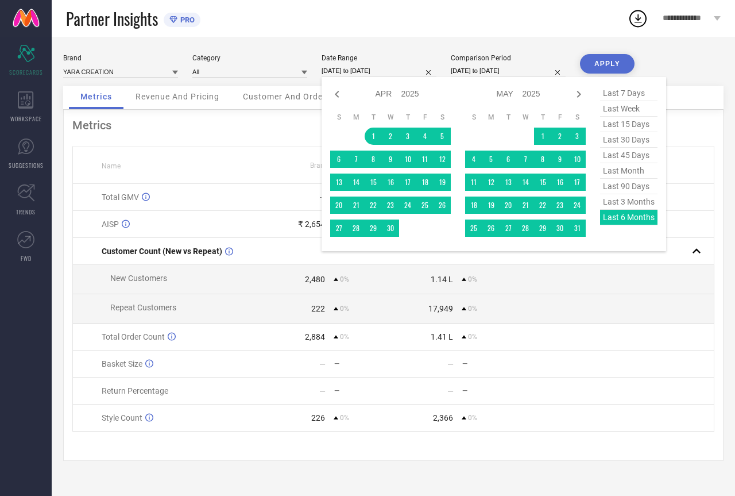  What do you see at coordinates (356, 228) in the screenshot?
I see `td: Mon Apr 28 2025` at bounding box center [356, 228].